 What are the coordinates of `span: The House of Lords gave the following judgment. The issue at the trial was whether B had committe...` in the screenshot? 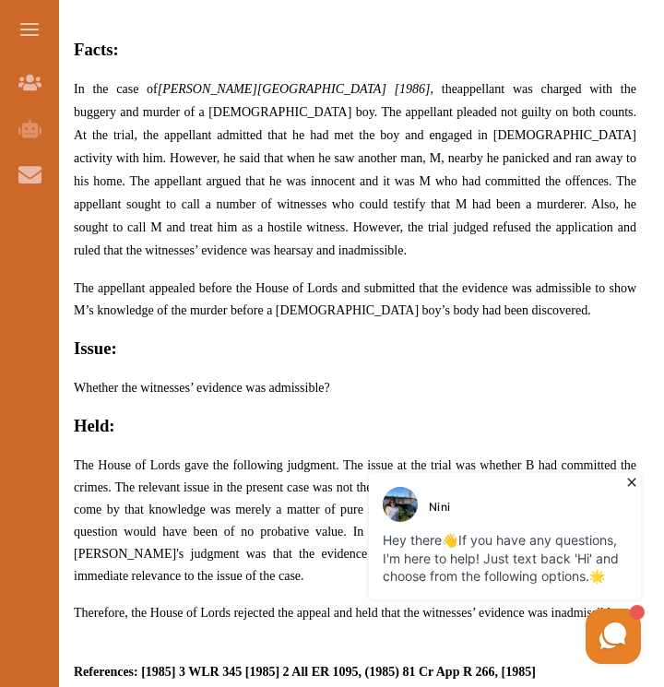 It's located at (355, 520).